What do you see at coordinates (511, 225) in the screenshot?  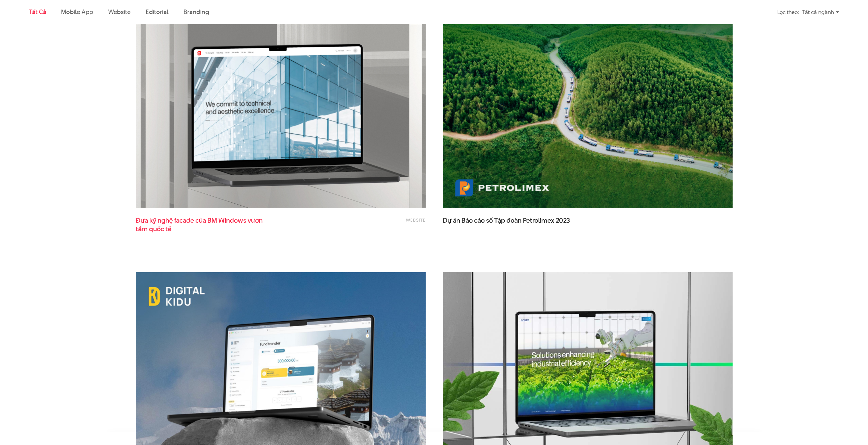 I see `a: Dự án Báo cáo số Tập đoàn Petrolimex 2023` at bounding box center [511, 225].